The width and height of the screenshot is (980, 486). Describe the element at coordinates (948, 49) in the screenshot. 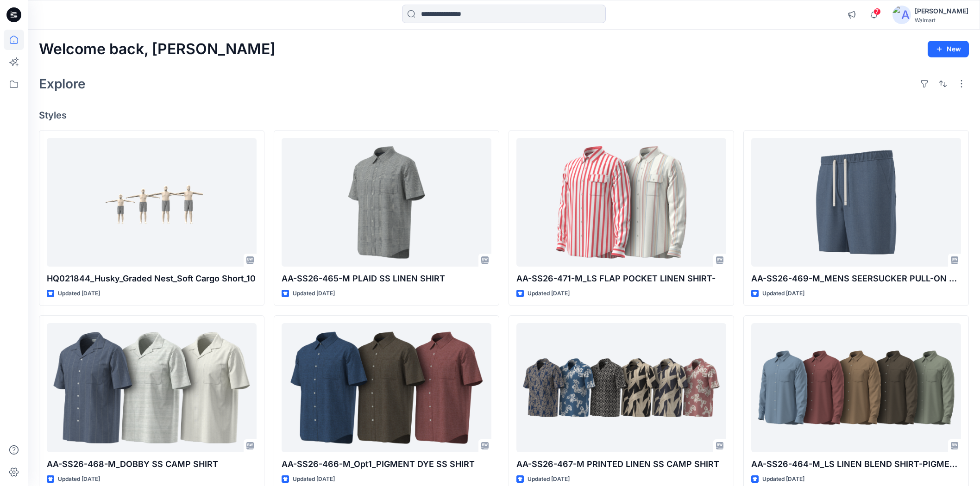

I see `button: New` at that location.